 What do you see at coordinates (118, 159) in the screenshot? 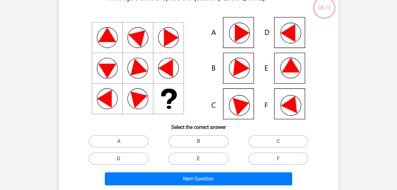
I see `label: D` at bounding box center [118, 159].